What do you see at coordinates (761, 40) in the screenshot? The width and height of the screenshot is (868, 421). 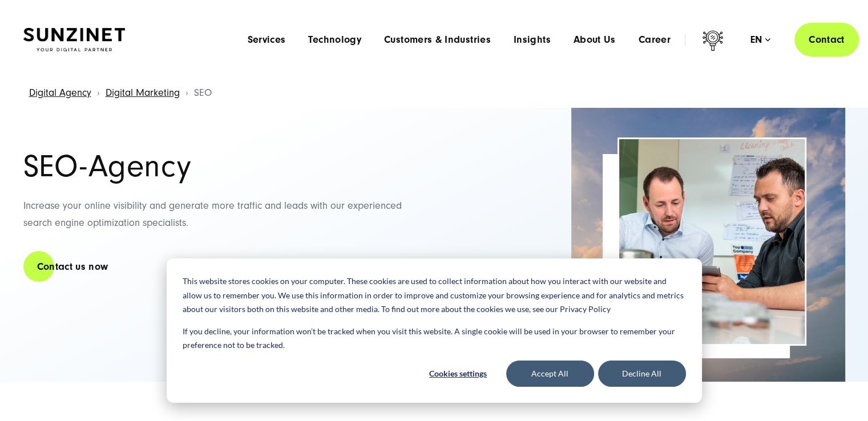 I see `div: en` at bounding box center [761, 40].